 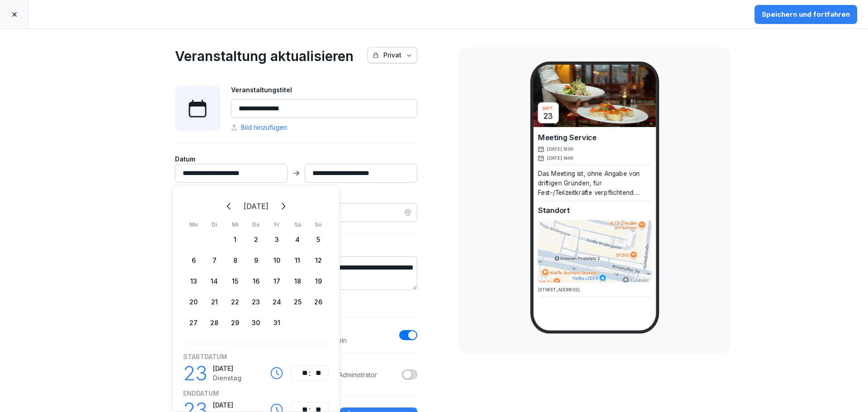 What do you see at coordinates (256, 281) in the screenshot?
I see `div: Donnerstag, 16. Oktober 2025` at bounding box center [256, 281].